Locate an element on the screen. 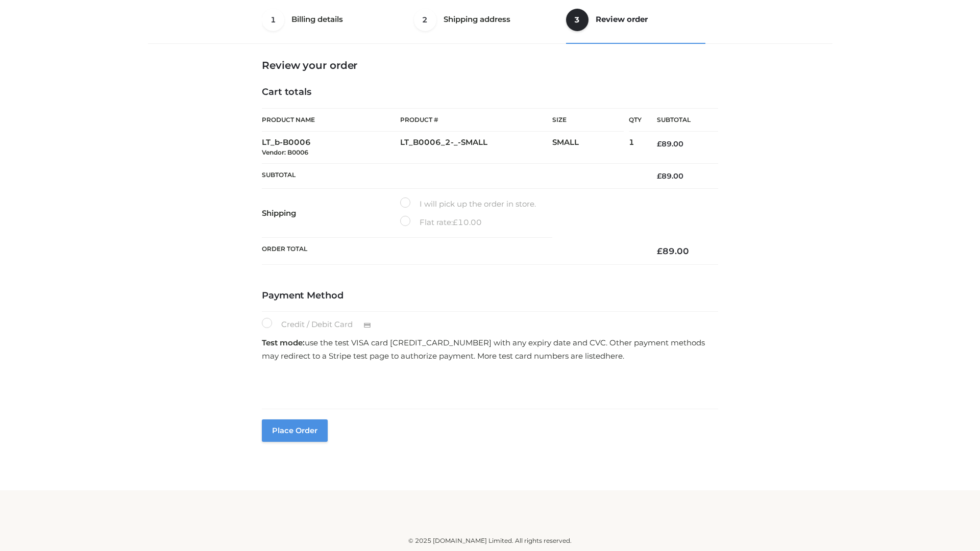  a: here is located at coordinates (614, 356).